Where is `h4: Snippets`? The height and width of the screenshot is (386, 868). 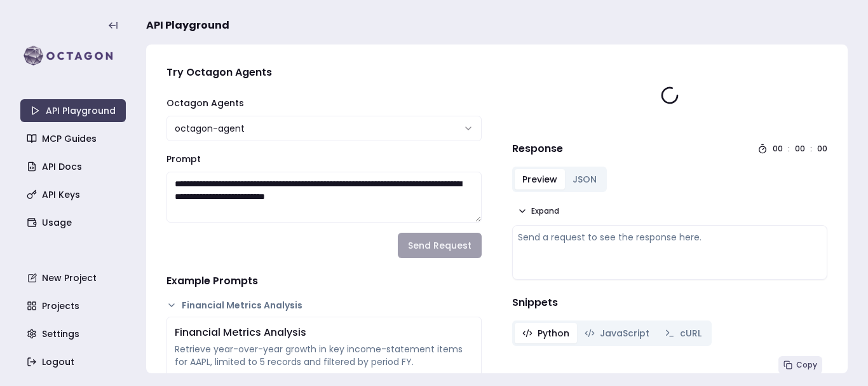
h4: Snippets is located at coordinates (669, 303).